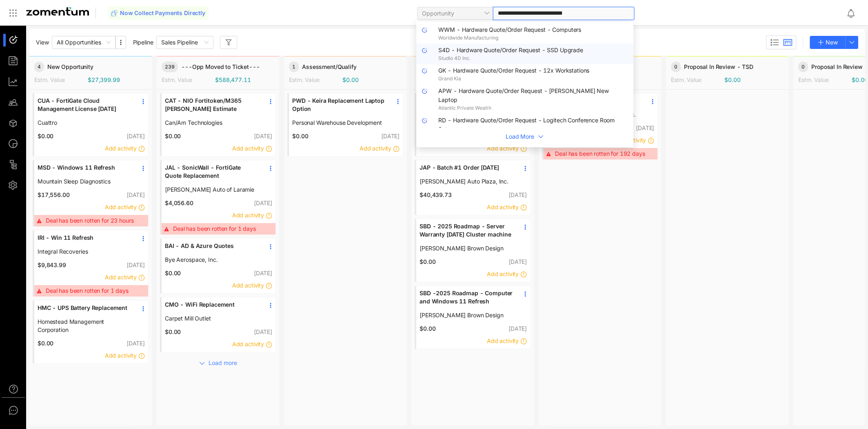  Describe the element at coordinates (104, 80) in the screenshot. I see `span: $27,399.99` at that location.